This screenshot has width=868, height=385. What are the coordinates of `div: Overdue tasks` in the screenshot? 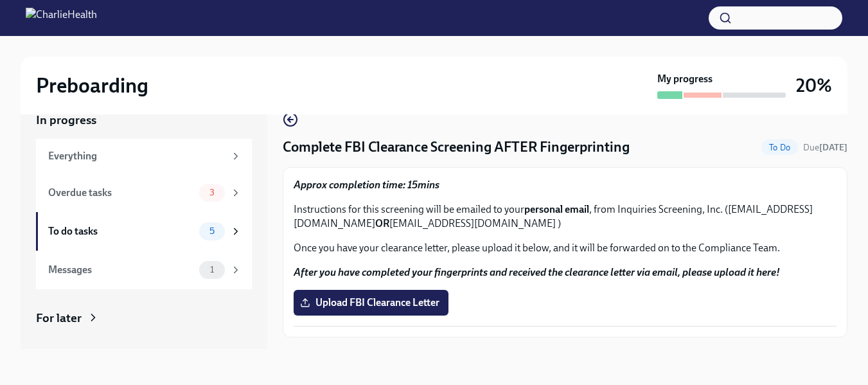 It's located at (121, 192).